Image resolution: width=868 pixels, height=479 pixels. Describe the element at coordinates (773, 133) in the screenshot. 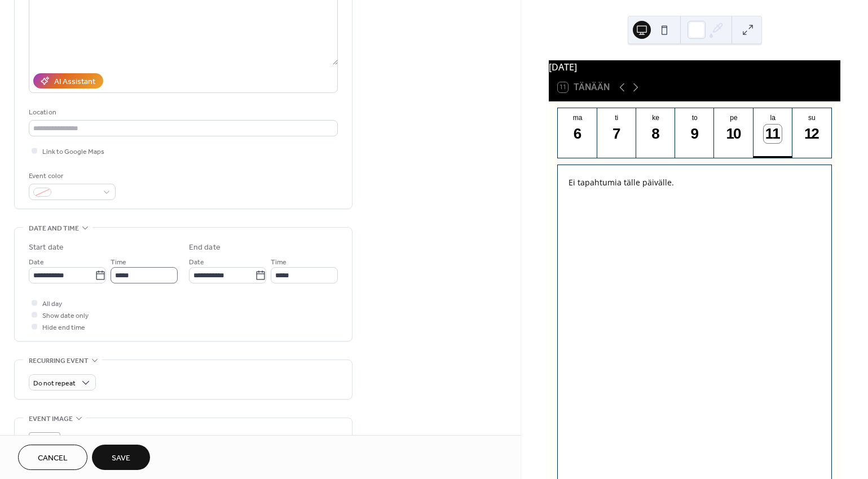

I see `div: 11` at that location.